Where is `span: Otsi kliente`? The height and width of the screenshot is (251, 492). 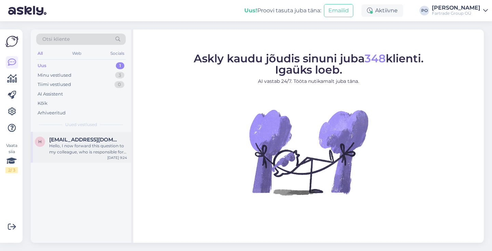 span: Otsi kliente is located at coordinates (56, 39).